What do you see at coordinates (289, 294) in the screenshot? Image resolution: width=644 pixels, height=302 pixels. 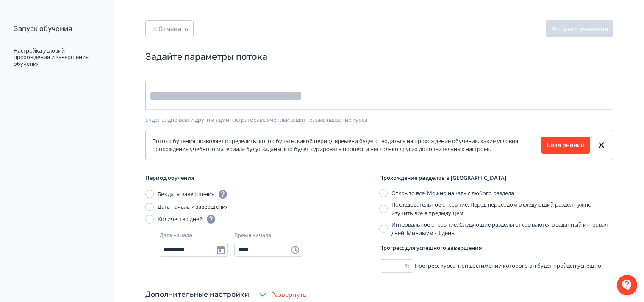 I see `span: Развернуть` at bounding box center [289, 294].